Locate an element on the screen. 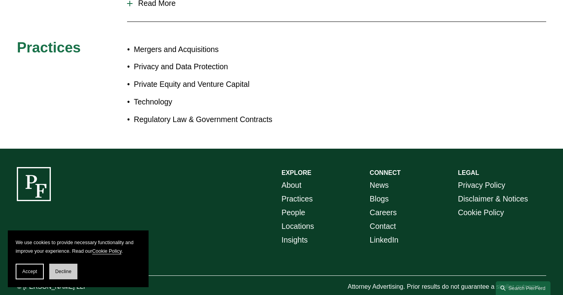 Image resolution: width=563 pixels, height=295 pixels. p: We use cookies to provide necessary functionality and improve your experience. Read our . is located at coordinates (78, 247).